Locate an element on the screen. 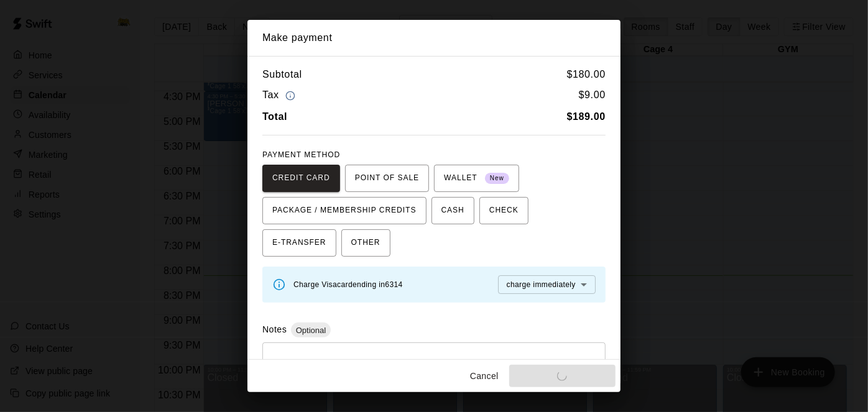 This screenshot has width=868, height=412. button: CASH is located at coordinates (453, 211).